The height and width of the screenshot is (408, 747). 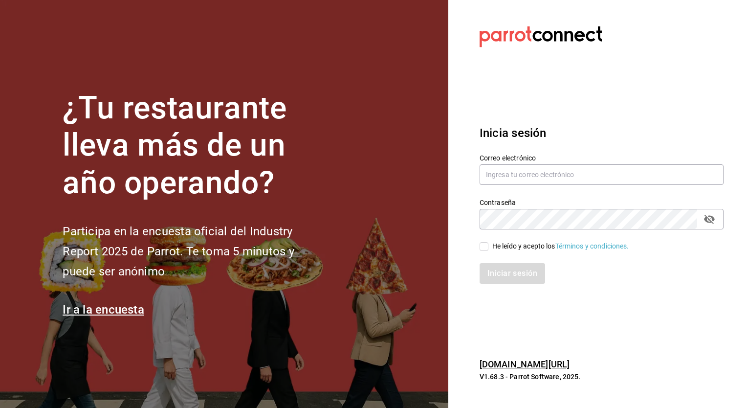 I want to click on h1: ¿Tu restaurante lleva más de un año operando?, so click(x=195, y=146).